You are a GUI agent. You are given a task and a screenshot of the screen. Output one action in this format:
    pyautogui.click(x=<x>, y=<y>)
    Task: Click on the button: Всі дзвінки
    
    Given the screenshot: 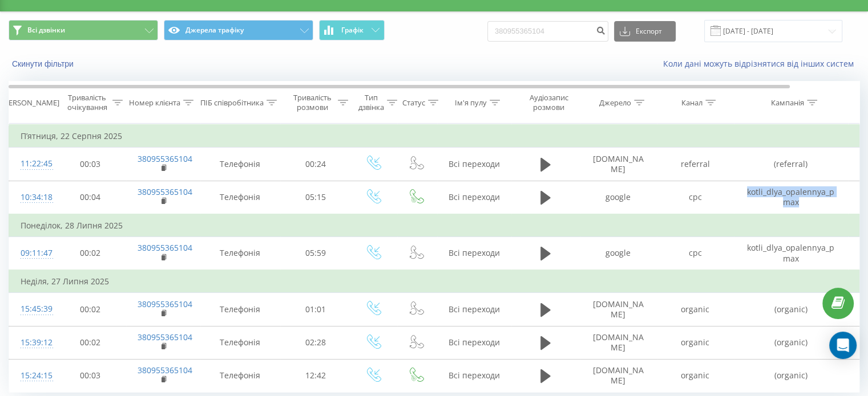 What is the action you would take?
    pyautogui.click(x=84, y=30)
    